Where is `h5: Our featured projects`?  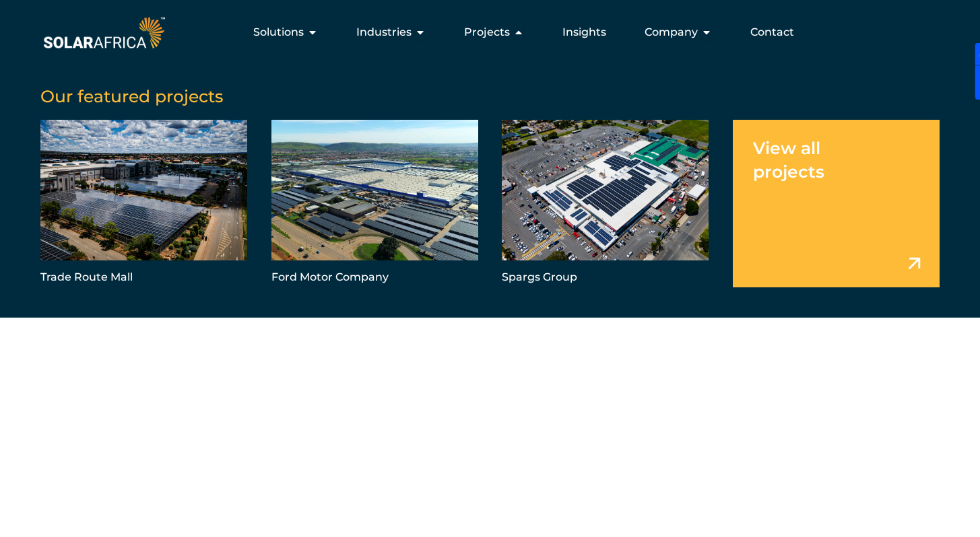 h5: Our featured projects is located at coordinates (490, 96).